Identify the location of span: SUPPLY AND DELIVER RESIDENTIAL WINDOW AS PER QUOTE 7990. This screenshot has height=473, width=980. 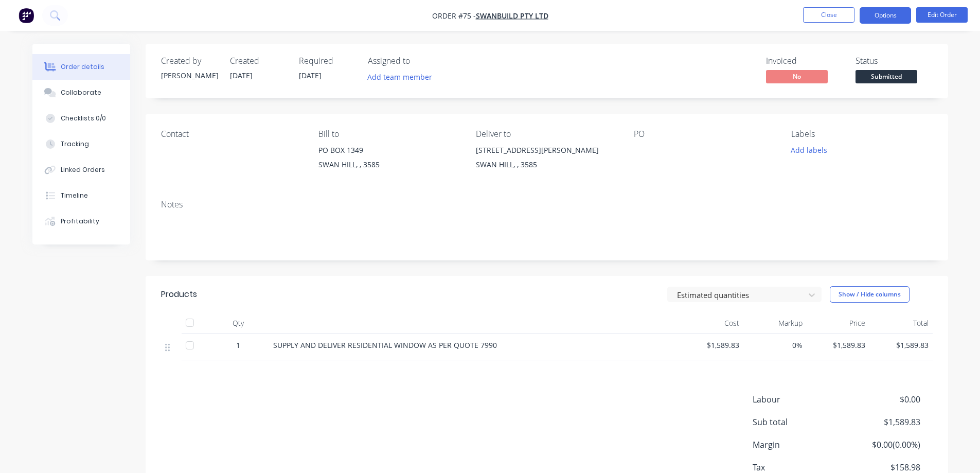
(385, 345).